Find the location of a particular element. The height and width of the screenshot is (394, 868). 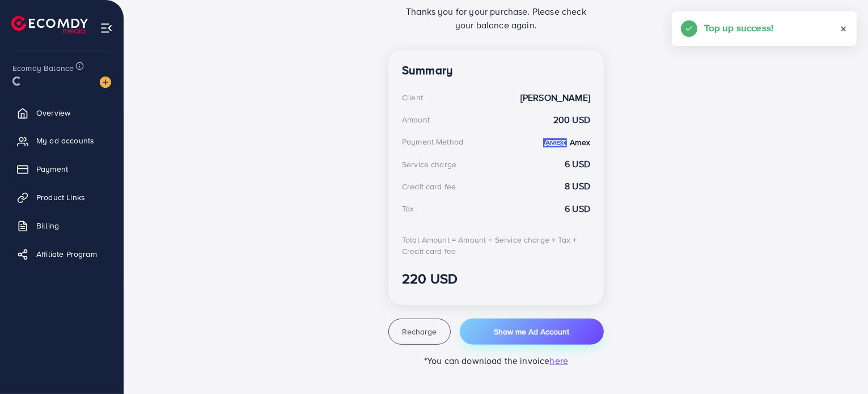

a: My ad accounts is located at coordinates (61, 141).